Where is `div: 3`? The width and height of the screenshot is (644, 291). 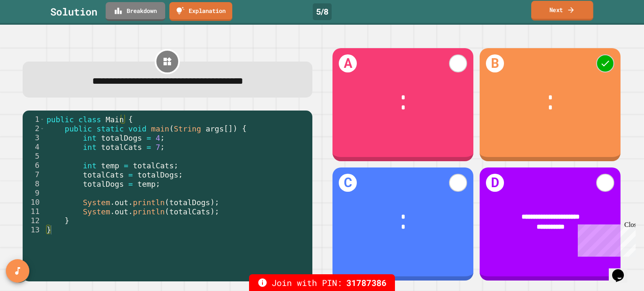
div: 3 is located at coordinates (34, 138).